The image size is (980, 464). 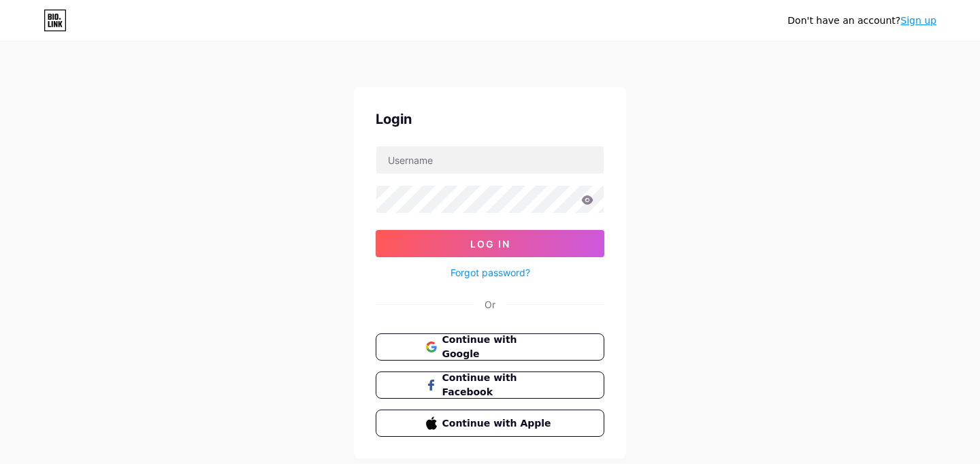 What do you see at coordinates (499, 385) in the screenshot?
I see `span: Continue with Facebook` at bounding box center [499, 385].